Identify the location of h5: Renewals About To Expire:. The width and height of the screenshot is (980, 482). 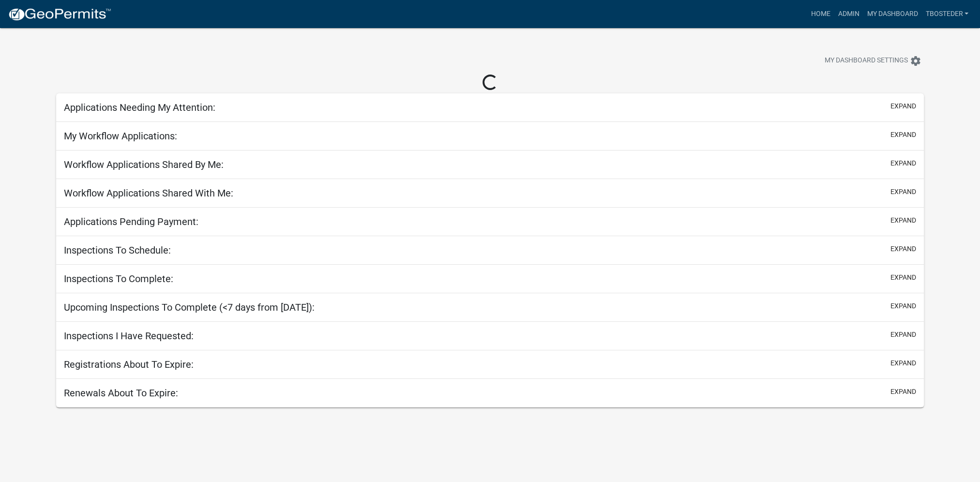
(121, 393).